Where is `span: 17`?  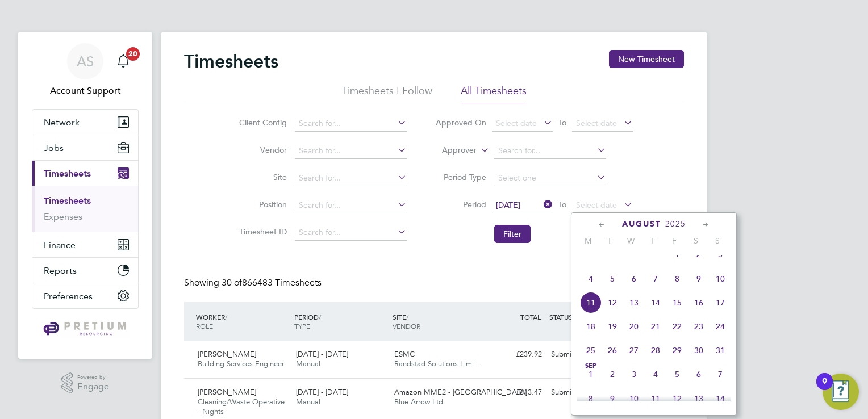 span: 17 is located at coordinates (720, 303).